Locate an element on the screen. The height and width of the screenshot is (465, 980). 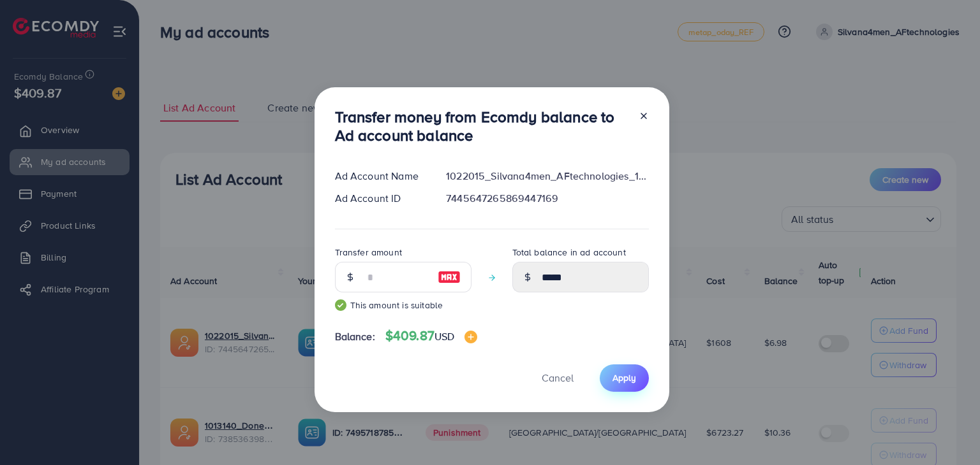
div: 7445647265869447169 is located at coordinates (546, 198).